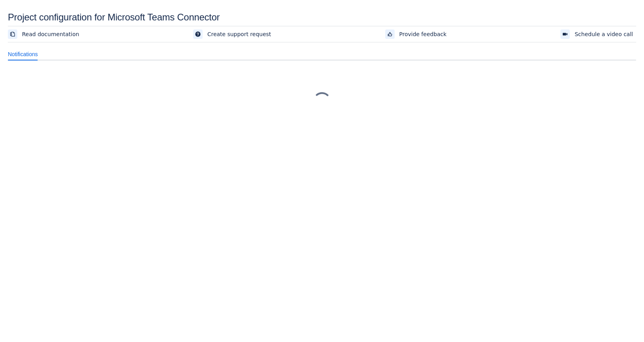 This screenshot has height=342, width=644. What do you see at coordinates (45, 34) in the screenshot?
I see `a: Read documentation` at bounding box center [45, 34].